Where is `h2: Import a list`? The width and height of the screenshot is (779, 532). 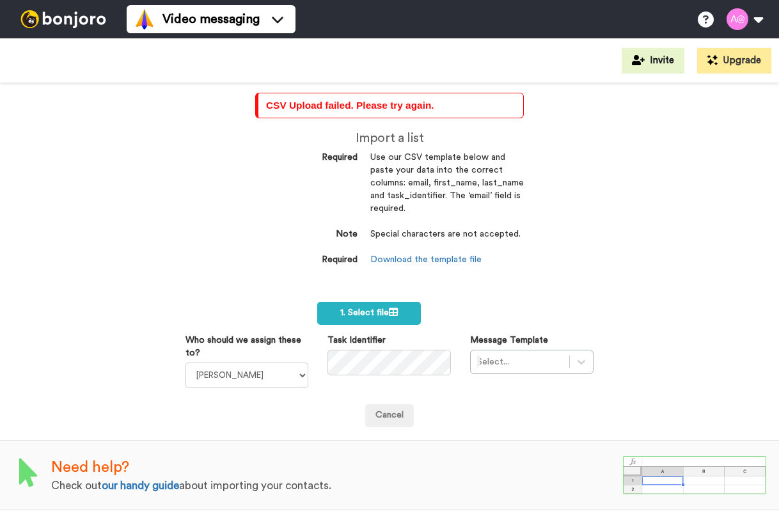
h2: Import a list is located at coordinates (390, 138).